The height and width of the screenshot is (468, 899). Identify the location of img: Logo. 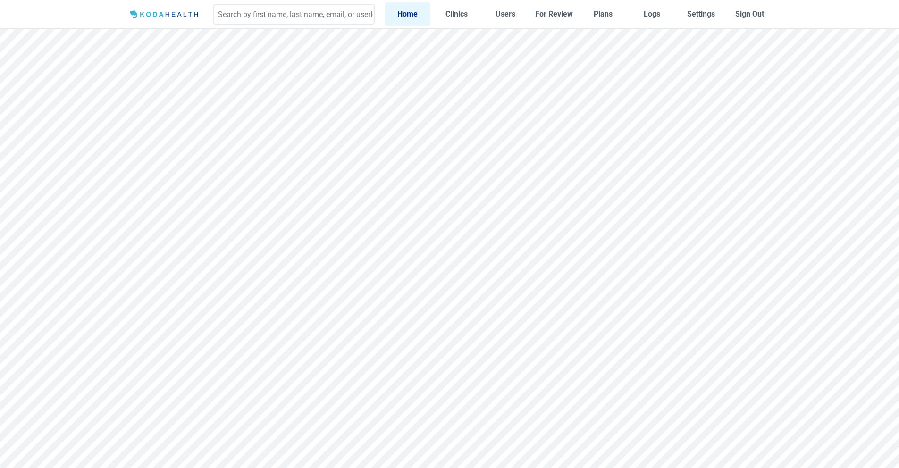
(165, 14).